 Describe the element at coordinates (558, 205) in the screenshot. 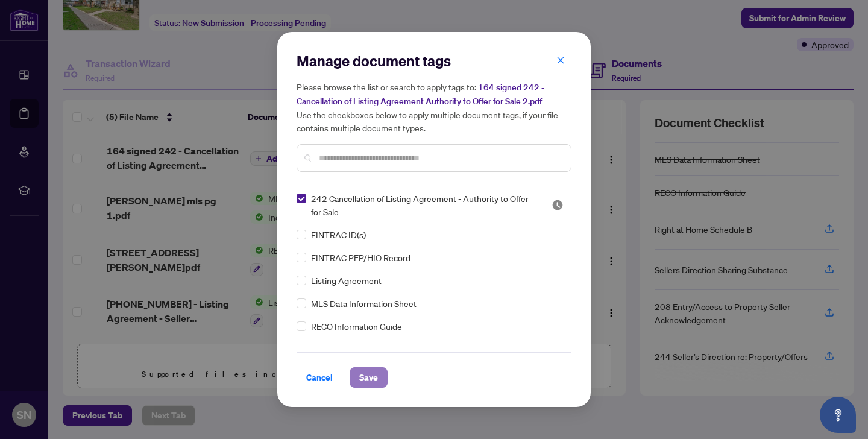

I see `img: status` at that location.